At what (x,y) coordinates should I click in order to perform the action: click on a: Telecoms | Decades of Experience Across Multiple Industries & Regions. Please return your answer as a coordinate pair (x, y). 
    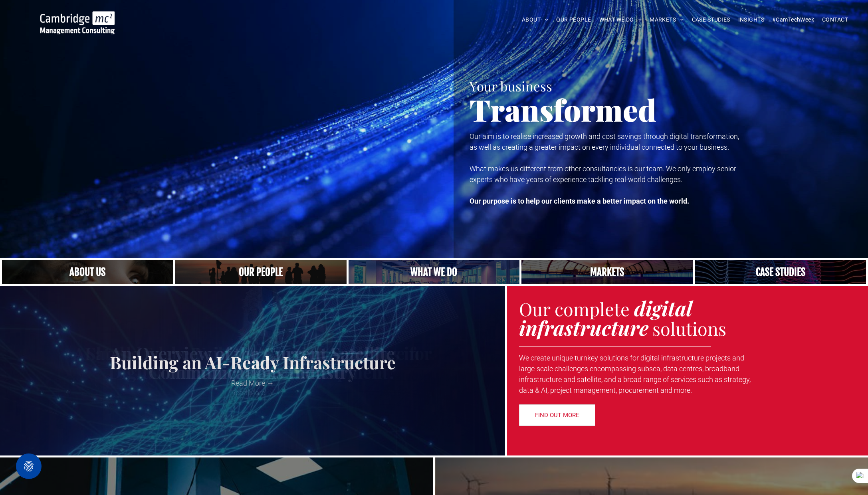
    Looking at the image, I should click on (607, 272).